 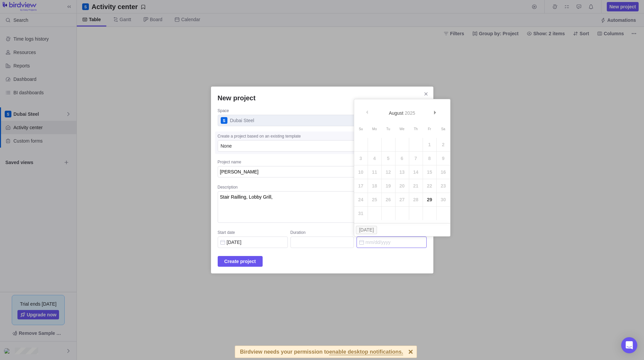 What do you see at coordinates (402, 129) in the screenshot?
I see `span: Wednesday` at bounding box center [402, 129].